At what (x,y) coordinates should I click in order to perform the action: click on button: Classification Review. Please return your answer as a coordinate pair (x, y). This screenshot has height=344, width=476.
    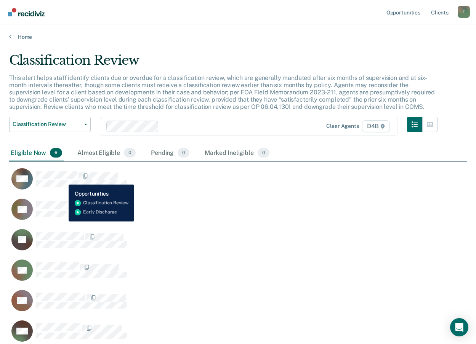
    Looking at the image, I should click on (50, 125).